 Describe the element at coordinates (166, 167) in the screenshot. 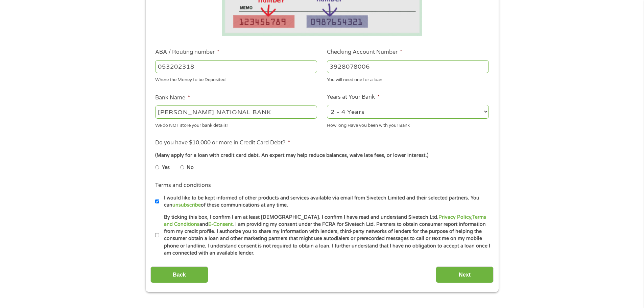

I see `label: Yes` at that location.